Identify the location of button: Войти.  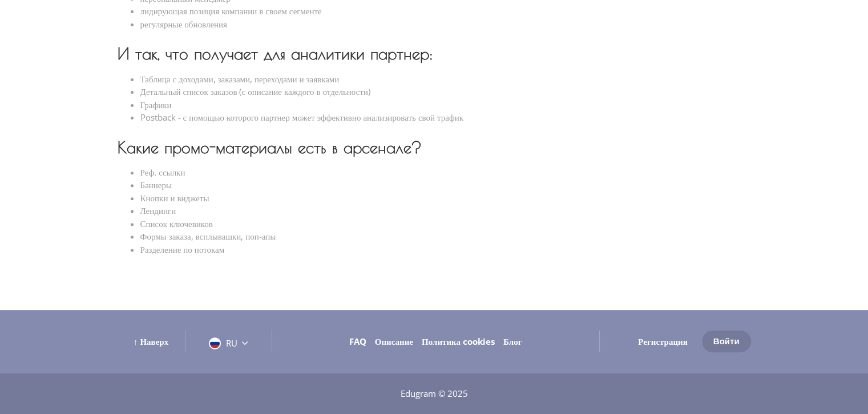
(727, 341).